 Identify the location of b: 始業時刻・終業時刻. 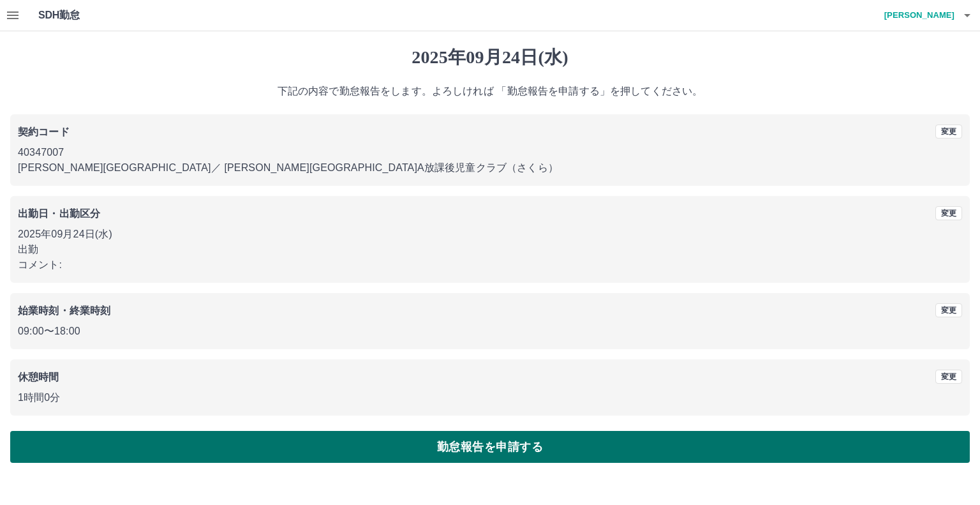
(64, 310).